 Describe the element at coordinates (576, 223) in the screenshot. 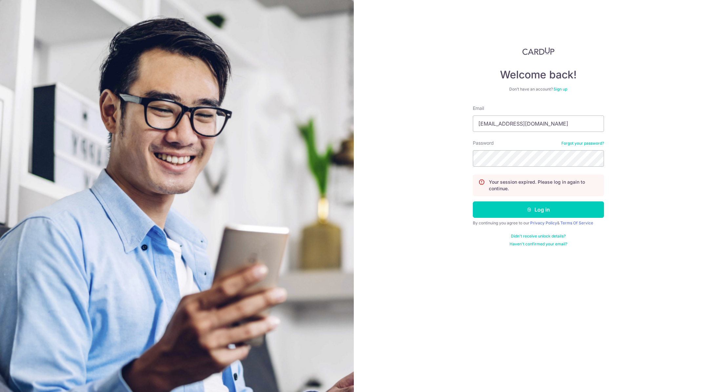

I see `a: Terms Of Service` at that location.